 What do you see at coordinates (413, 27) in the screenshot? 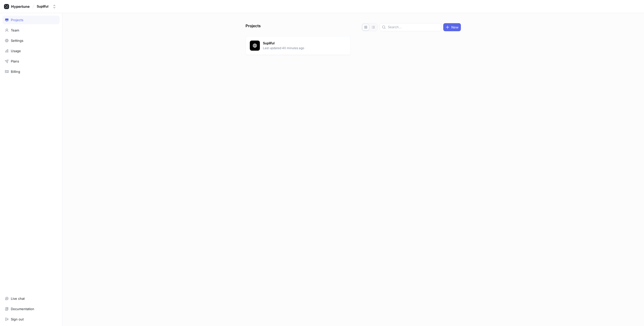
I see `input: Search...` at bounding box center [413, 27].